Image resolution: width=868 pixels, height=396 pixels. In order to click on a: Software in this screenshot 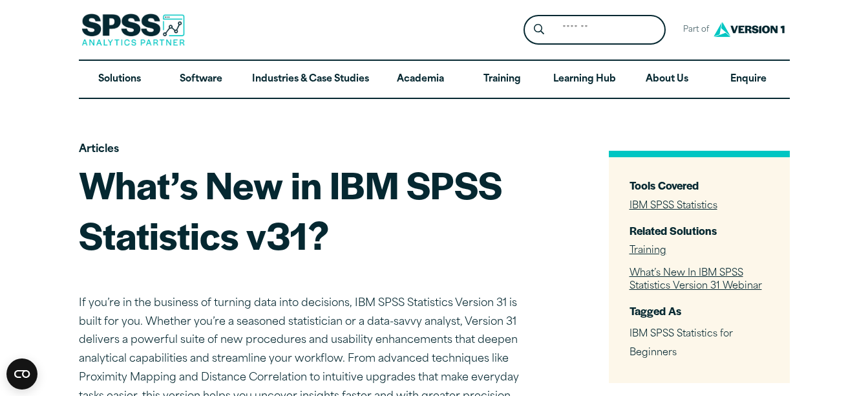, I will do `click(201, 80)`.